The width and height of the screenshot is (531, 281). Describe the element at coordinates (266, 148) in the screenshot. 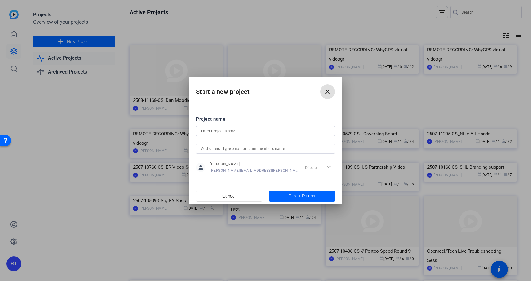

I see `input: Add others: Type email or team members name` at that location.